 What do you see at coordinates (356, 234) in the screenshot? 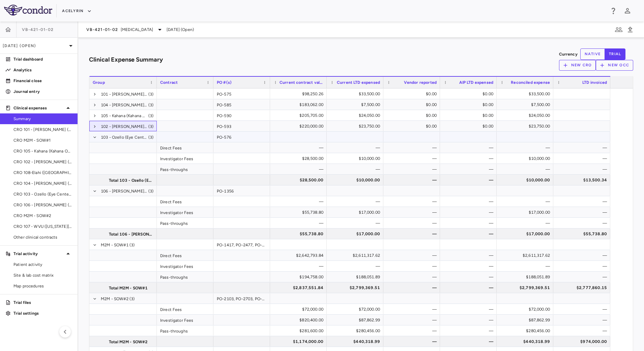
I see `div: $17,000.00` at bounding box center [356, 234].